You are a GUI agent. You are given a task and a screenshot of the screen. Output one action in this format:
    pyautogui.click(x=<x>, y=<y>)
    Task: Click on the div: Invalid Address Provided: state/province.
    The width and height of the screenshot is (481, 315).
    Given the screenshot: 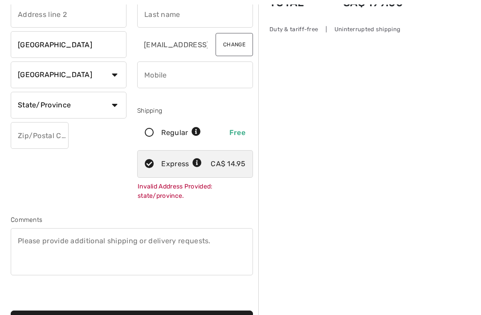 What is the action you would take?
    pyautogui.click(x=195, y=191)
    